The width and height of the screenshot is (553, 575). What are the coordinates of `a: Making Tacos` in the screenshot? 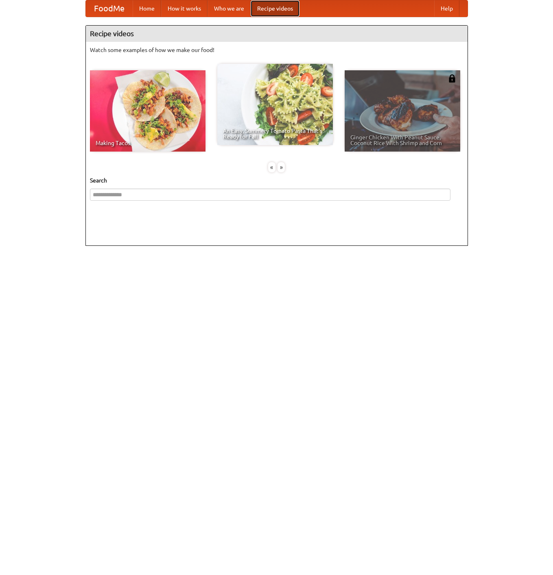 It's located at (148, 111).